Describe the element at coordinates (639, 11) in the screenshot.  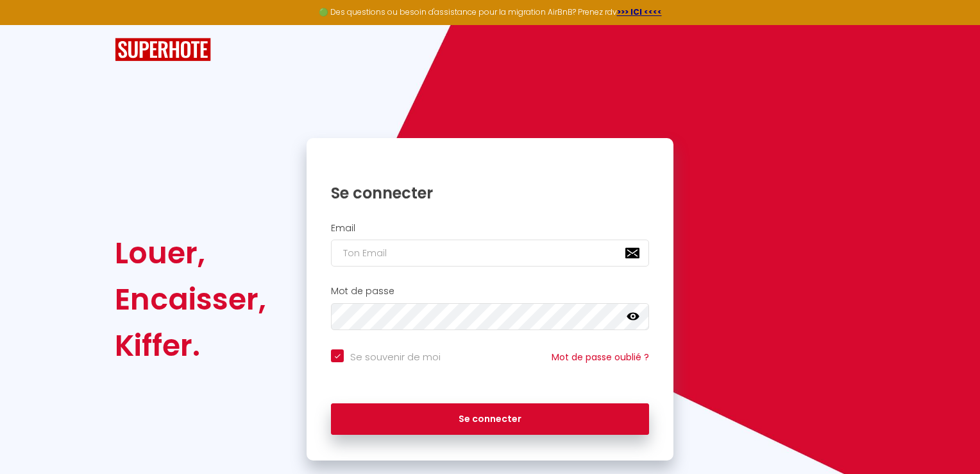
I see `a: >>> ICI <<<<` at that location.